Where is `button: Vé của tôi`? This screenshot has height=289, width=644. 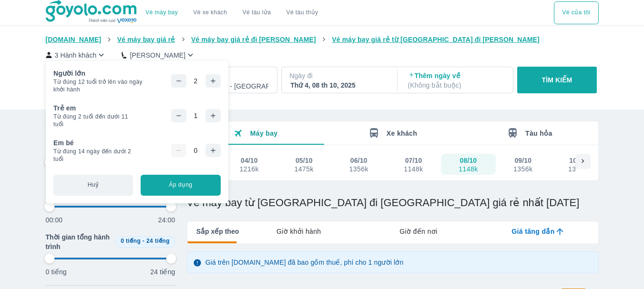
button: Vé của tôi is located at coordinates (576, 13).